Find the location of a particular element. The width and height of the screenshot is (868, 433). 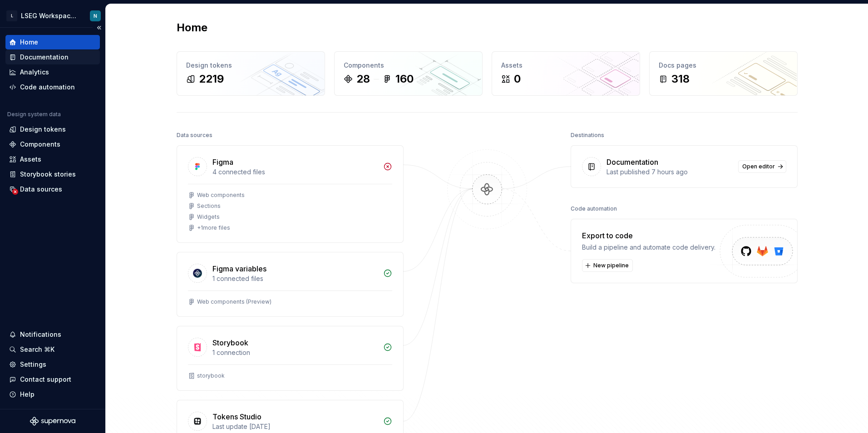

a: Documentation is located at coordinates (53, 57).